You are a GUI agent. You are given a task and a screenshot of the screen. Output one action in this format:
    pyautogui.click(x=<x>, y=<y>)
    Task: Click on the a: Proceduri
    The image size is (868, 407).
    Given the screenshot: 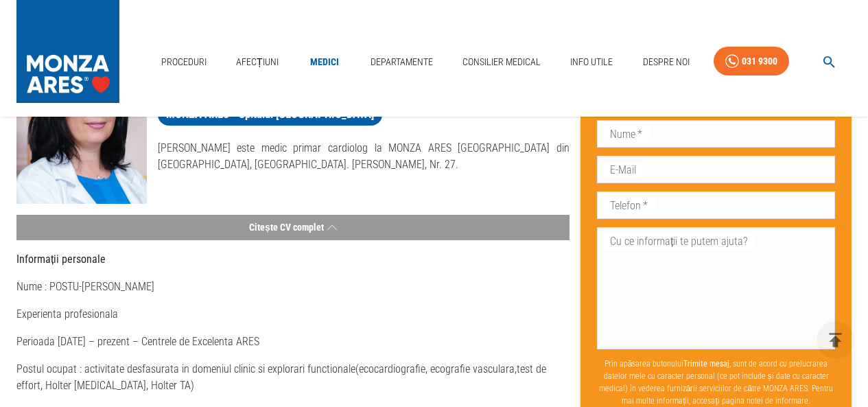 What is the action you would take?
    pyautogui.click(x=184, y=61)
    